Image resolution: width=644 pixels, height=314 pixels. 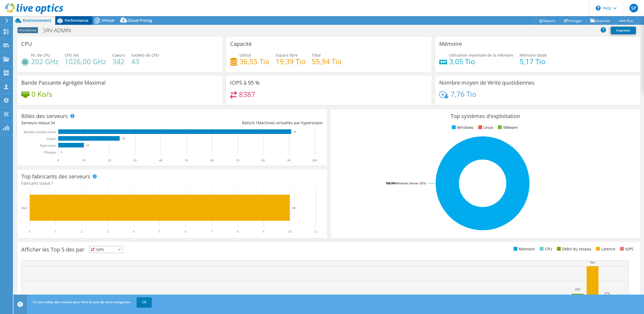 What do you see at coordinates (623, 31) in the screenshot?
I see `a: Imprimer` at bounding box center [623, 31].